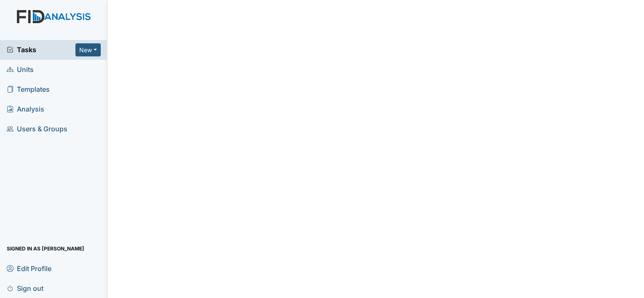  Describe the element at coordinates (41, 50) in the screenshot. I see `a: Tasks` at that location.